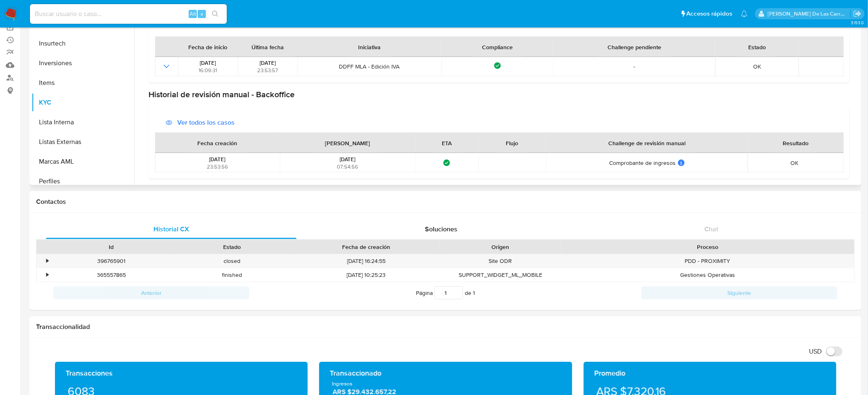  Describe the element at coordinates (83, 83) in the screenshot. I see `button: Items` at that location.